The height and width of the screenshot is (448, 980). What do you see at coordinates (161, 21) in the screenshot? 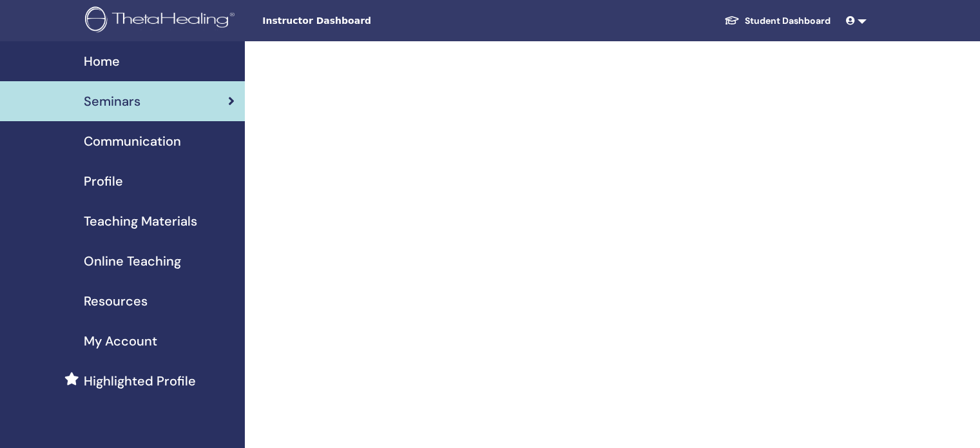
I see `img: logo.png` at bounding box center [161, 21].